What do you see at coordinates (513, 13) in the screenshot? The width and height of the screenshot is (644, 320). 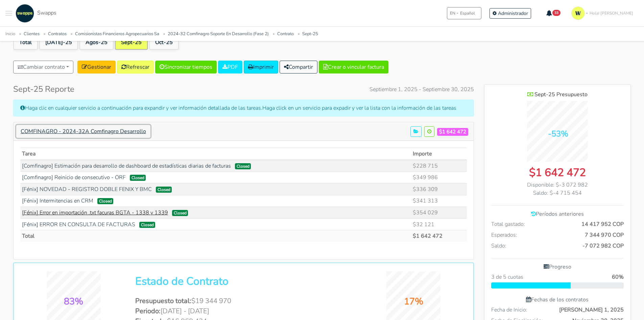 I see `span: Administrador` at bounding box center [513, 13].